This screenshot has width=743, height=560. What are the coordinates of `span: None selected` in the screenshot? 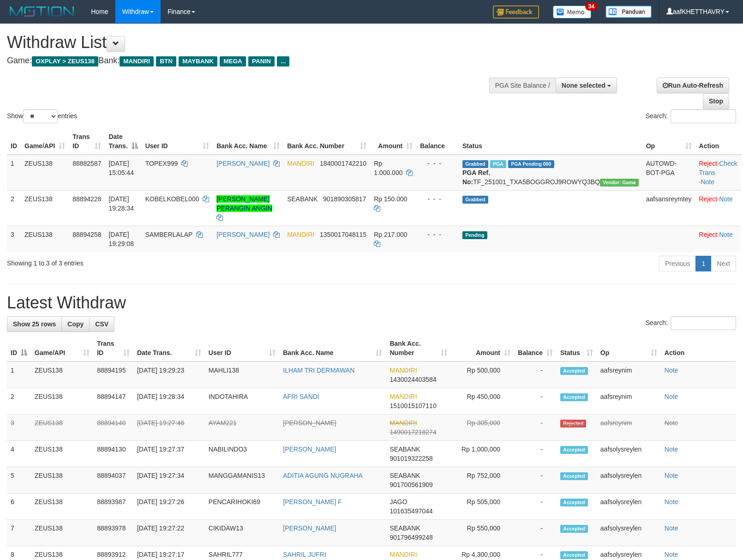 It's located at (583, 85).